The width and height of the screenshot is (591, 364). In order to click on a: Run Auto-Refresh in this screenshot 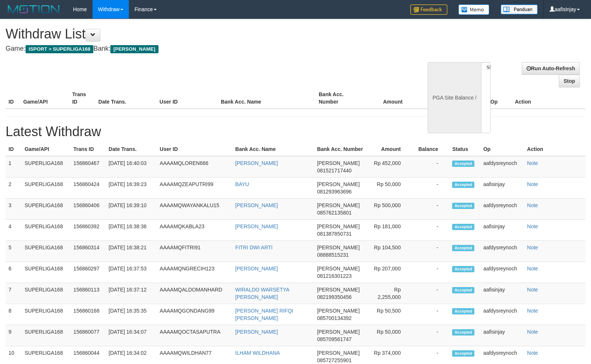, I will do `click(550, 68)`.